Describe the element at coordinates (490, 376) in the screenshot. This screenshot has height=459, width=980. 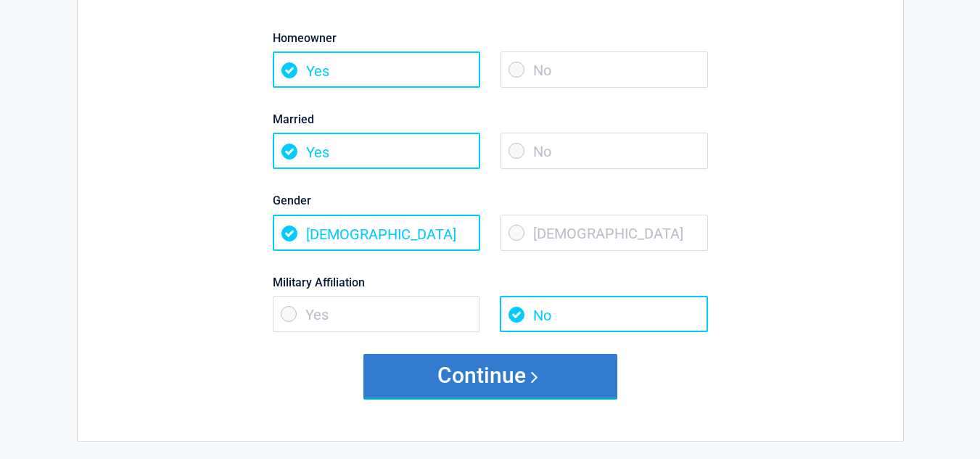
I see `button: Continue` at that location.